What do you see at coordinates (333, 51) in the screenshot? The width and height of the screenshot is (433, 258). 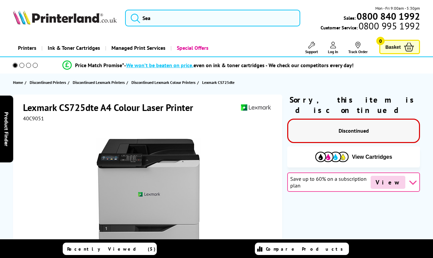 I see `span: Log In` at bounding box center [333, 51].